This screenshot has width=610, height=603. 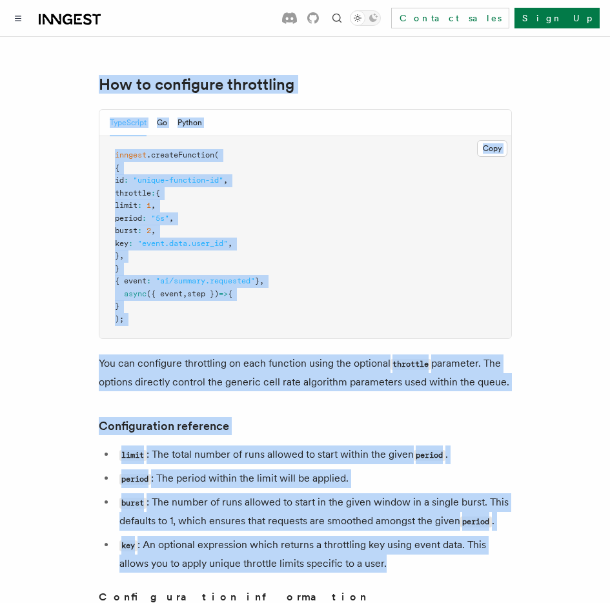 I want to click on a: How to configure throttling, so click(x=196, y=85).